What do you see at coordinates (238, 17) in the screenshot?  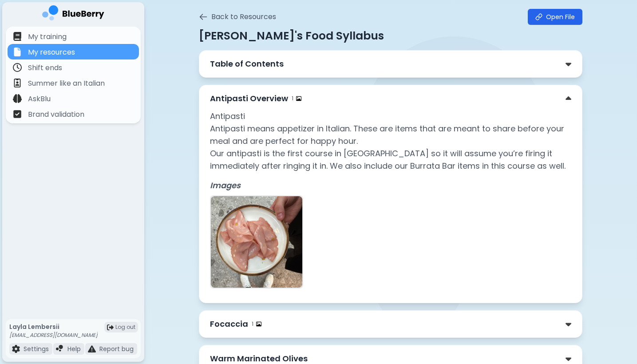 I see `button: Back to Resources` at bounding box center [238, 17].